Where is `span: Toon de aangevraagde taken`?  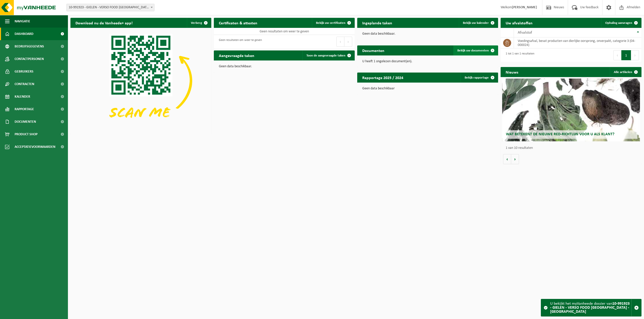
span: Toon de aangevraagde taken is located at coordinates (326, 56).